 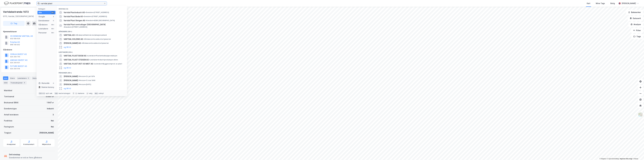 I want to click on div: Eiendommen er eid av flere gårdeiere, so click(x=25, y=158).